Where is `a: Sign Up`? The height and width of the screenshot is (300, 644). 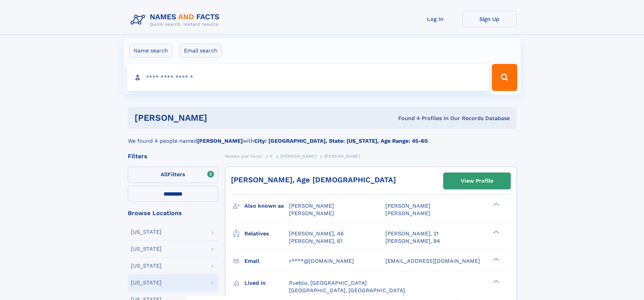 a: Sign Up is located at coordinates (489, 19).